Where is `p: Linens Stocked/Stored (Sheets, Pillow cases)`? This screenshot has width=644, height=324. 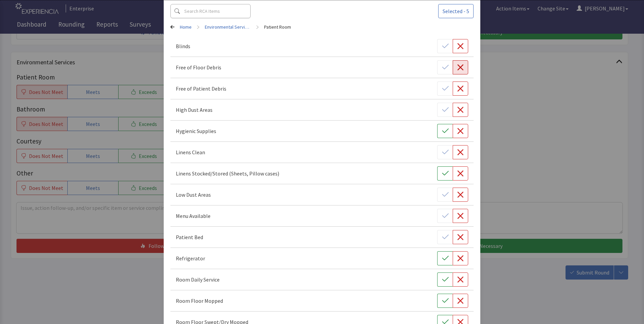
p: Linens Stocked/Stored (Sheets, Pillow cases) is located at coordinates (227, 173).